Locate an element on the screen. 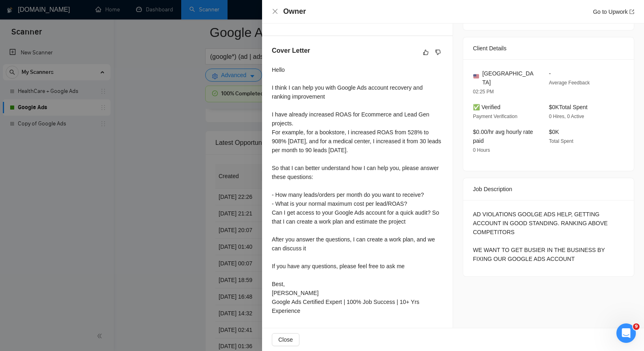 This screenshot has width=644, height=351. span: 02:25 PM is located at coordinates (483, 92).